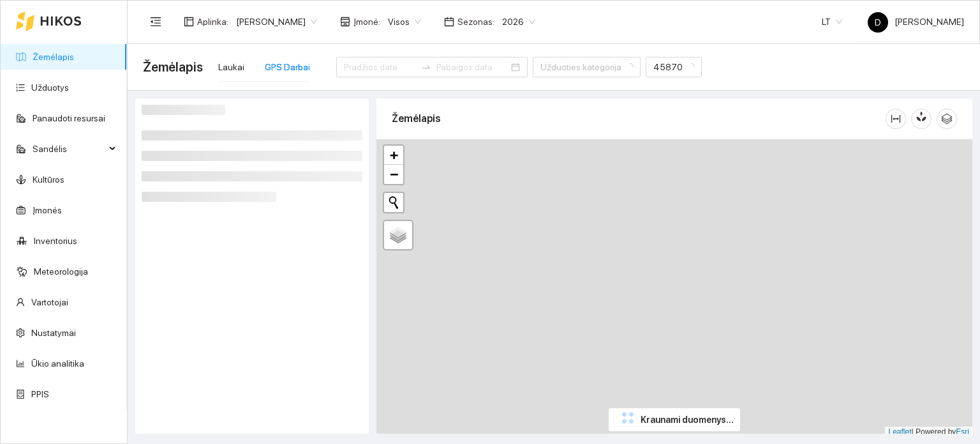 The image size is (980, 444). What do you see at coordinates (404, 21) in the screenshot?
I see `span: Visos` at bounding box center [404, 21].